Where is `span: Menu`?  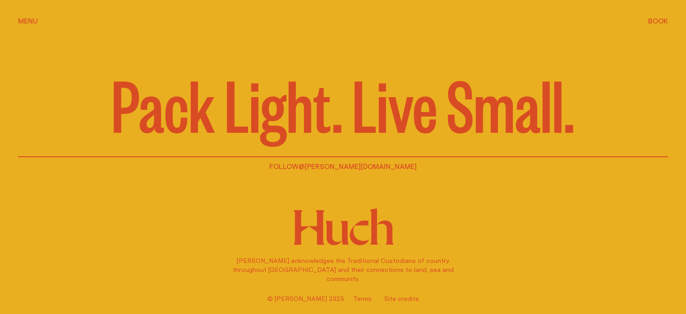 span: Menu is located at coordinates (28, 21).